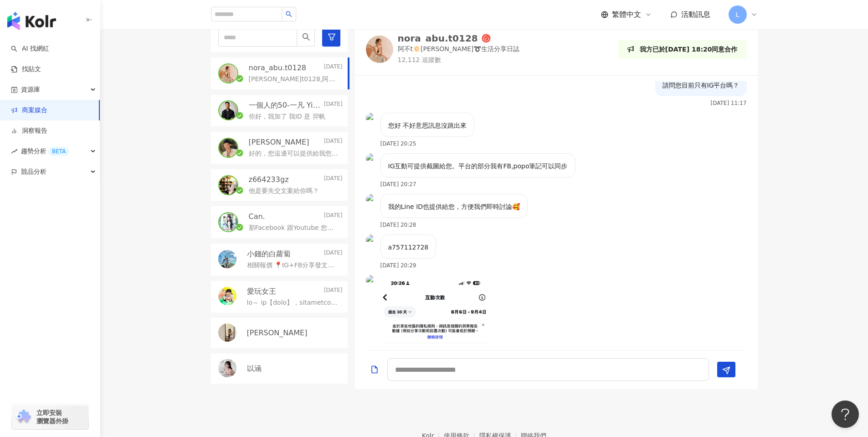  What do you see at coordinates (269, 180) in the screenshot?
I see `p: z664233gz` at bounding box center [269, 180].